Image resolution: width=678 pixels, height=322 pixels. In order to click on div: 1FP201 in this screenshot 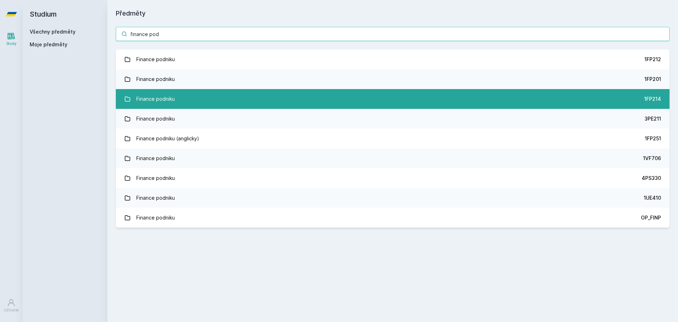, I will do `click(652, 79)`.